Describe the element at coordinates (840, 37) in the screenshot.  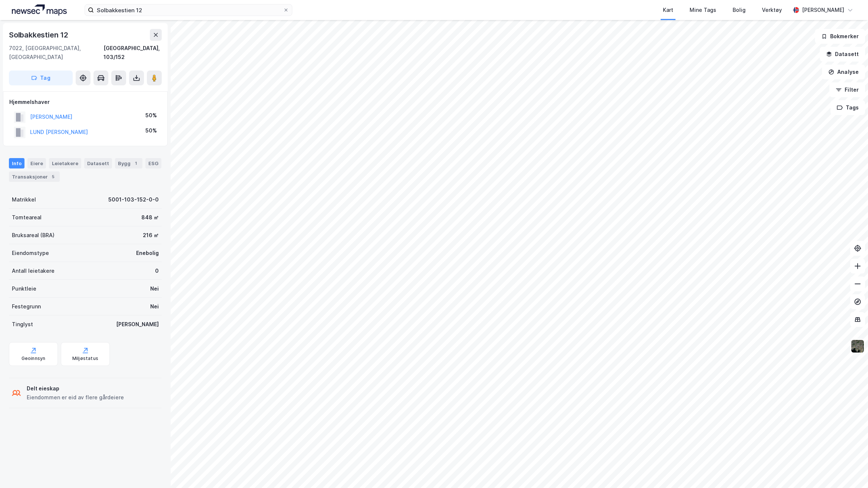
I see `button: Bokmerker` at that location.